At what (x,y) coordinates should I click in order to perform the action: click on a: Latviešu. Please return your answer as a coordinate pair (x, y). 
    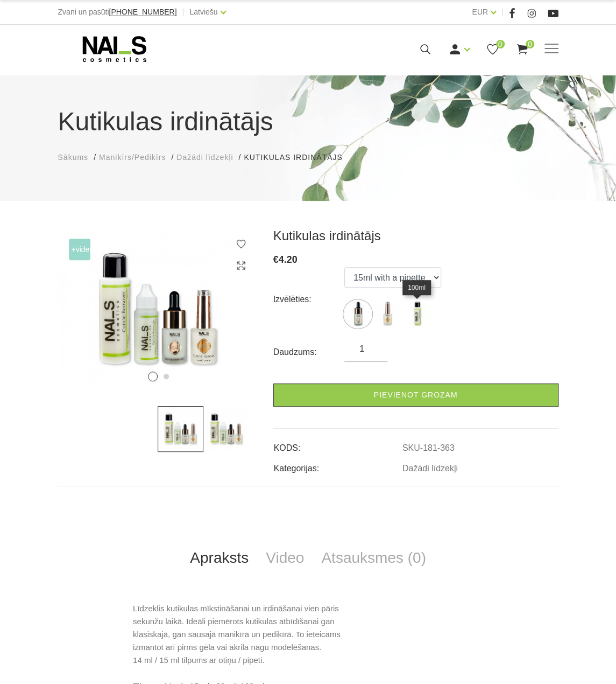
    Looking at the image, I should click on (204, 12).